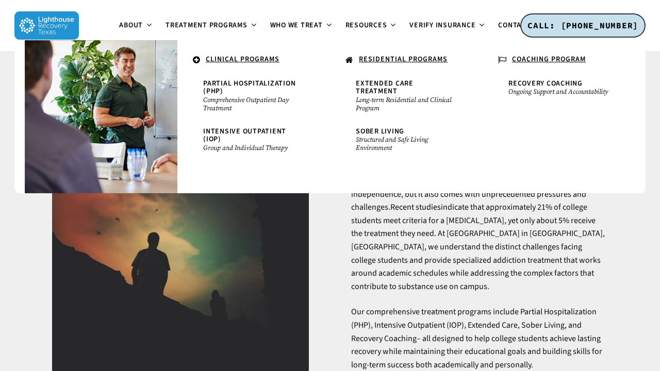 This screenshot has height=371, width=660. Describe the element at coordinates (254, 60) in the screenshot. I see `a: CLINICAL PROGRAMS` at that location.